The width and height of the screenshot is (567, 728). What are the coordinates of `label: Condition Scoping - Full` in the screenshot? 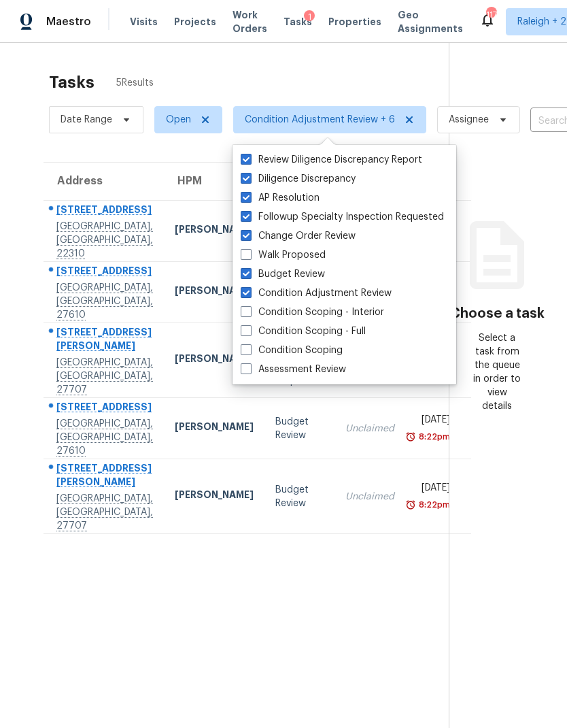 It's located at (303, 331).